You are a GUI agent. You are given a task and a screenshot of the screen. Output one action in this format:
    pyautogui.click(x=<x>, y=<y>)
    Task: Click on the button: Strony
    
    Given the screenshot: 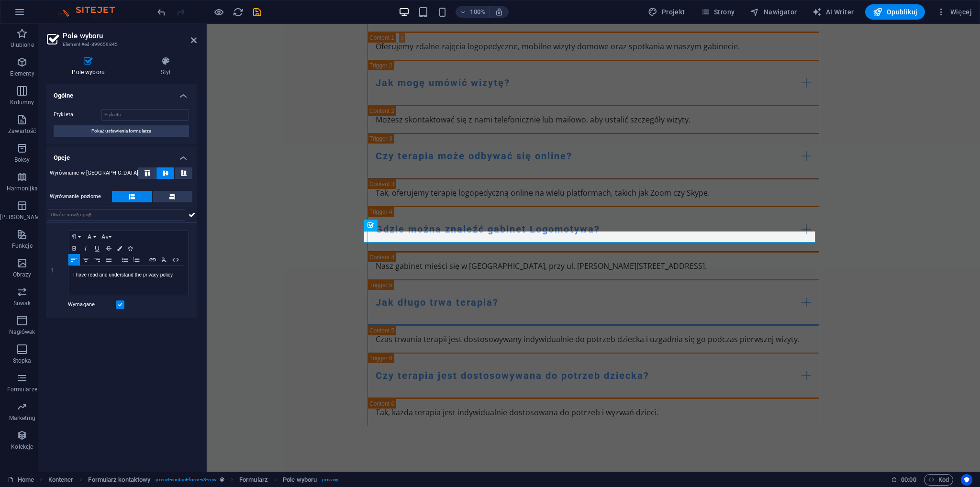 What is the action you would take?
    pyautogui.click(x=718, y=12)
    